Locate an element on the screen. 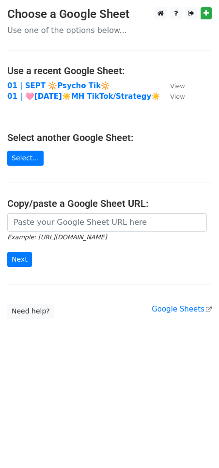 The image size is (219, 468). a: Select... is located at coordinates (25, 158).